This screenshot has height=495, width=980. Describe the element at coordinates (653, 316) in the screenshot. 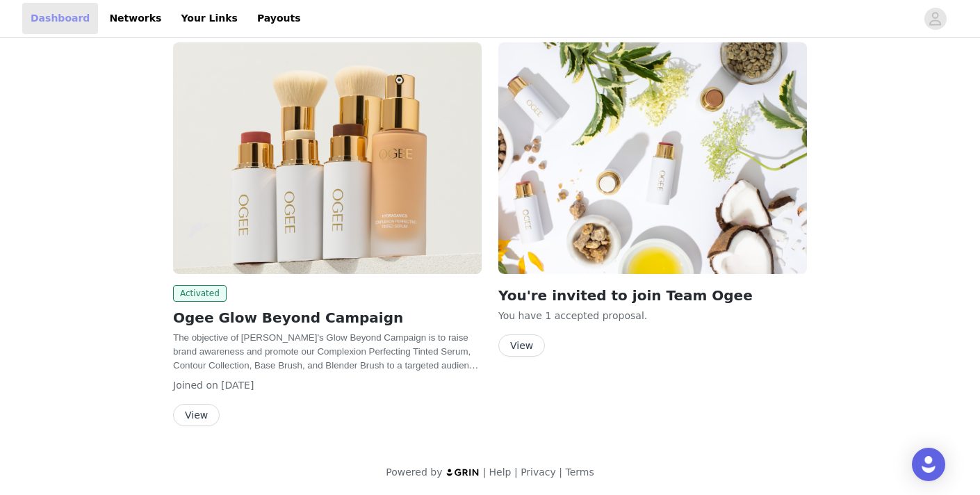

I see `p: You have 1 accepted proposal .` at that location.